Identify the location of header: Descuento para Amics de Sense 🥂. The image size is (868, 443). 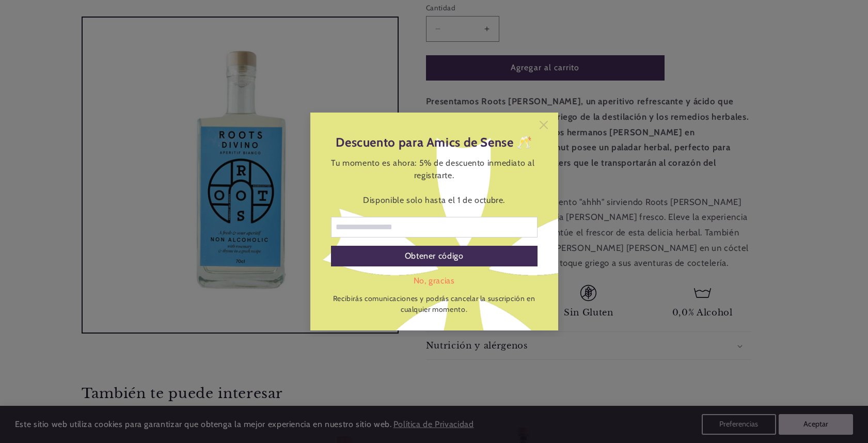
(434, 142).